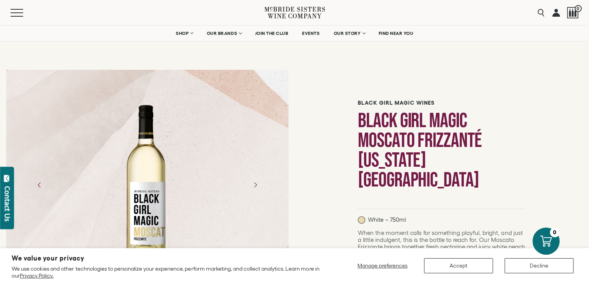 Image resolution: width=589 pixels, height=283 pixels. I want to click on p: White – 750ml, so click(381, 220).